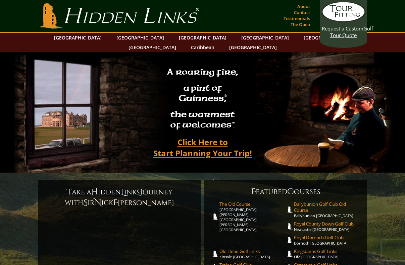  Describe the element at coordinates (252, 204) in the screenshot. I see `span: The Old Course` at that location.